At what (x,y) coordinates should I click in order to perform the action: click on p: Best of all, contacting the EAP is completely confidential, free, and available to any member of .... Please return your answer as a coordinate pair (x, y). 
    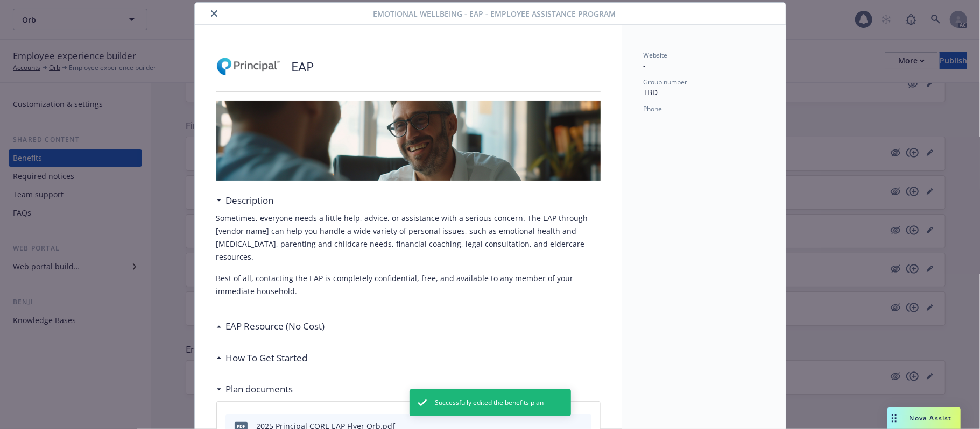
    Looking at the image, I should click on (409, 285).